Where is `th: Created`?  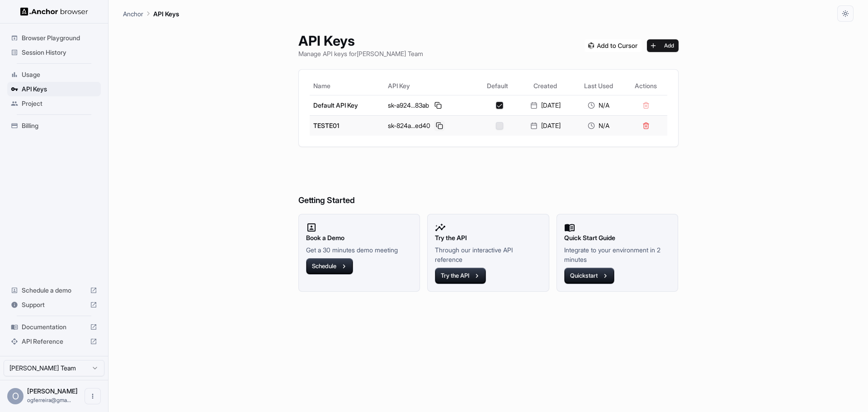 th: Created is located at coordinates (546, 86).